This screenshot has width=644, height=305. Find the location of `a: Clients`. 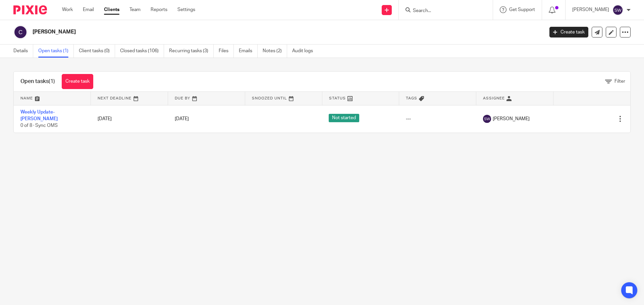

a: Clients is located at coordinates (112, 10).